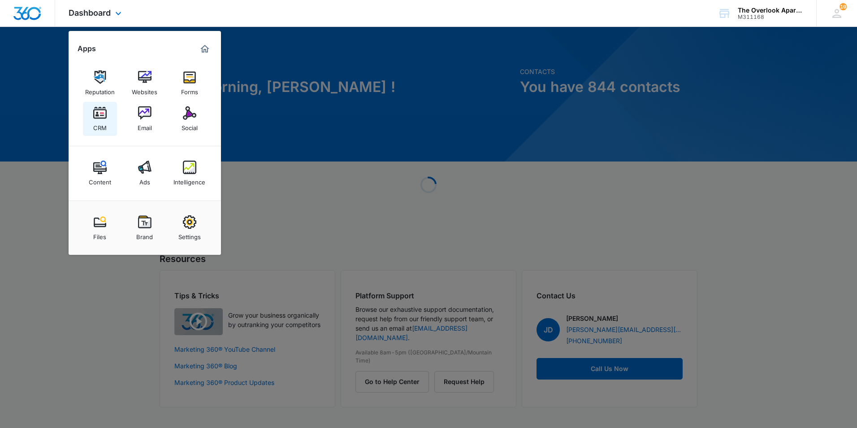  Describe the element at coordinates (190, 173) in the screenshot. I see `a: Intelligence` at that location.